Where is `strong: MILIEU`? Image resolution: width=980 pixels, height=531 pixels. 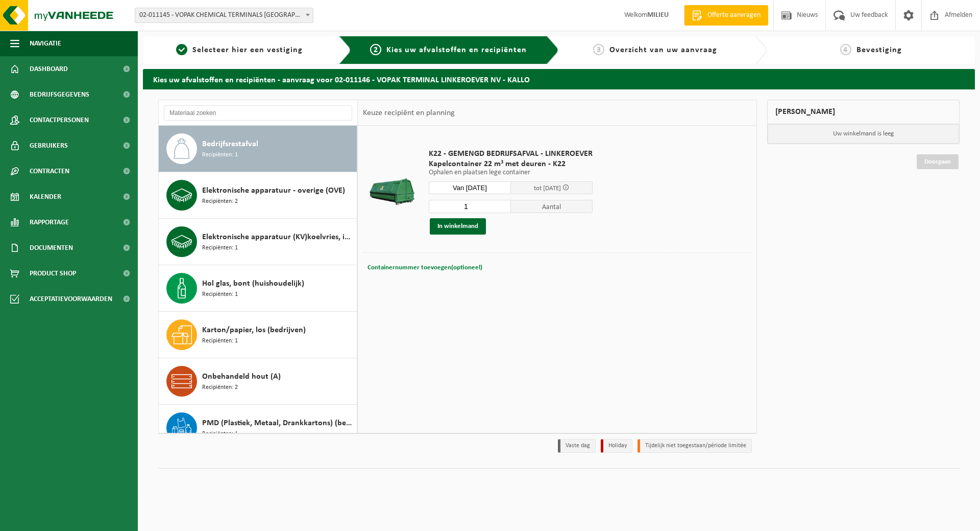
strong: MILIEU is located at coordinates (658, 15).